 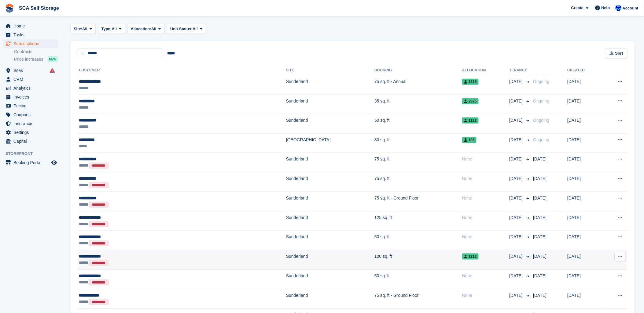 I want to click on td: 100 sq. ft, so click(x=418, y=260).